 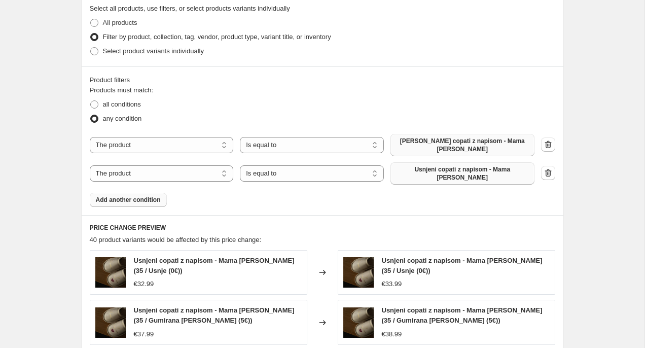 What do you see at coordinates (122, 90) in the screenshot?
I see `span: Products must match:` at bounding box center [122, 90].